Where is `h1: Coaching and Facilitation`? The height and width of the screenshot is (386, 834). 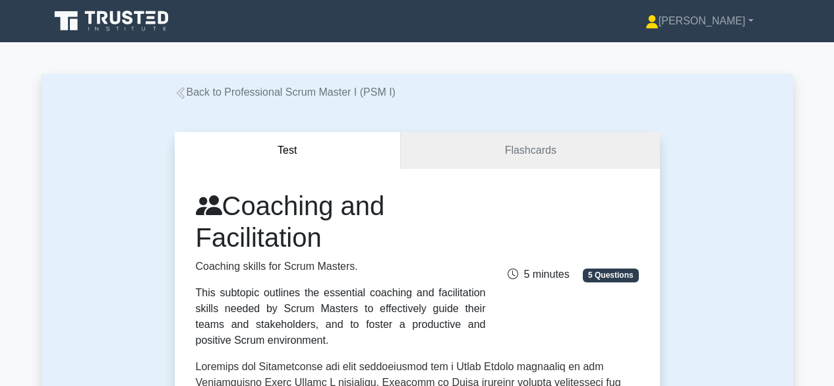 h1: Coaching and Facilitation is located at coordinates (341, 221).